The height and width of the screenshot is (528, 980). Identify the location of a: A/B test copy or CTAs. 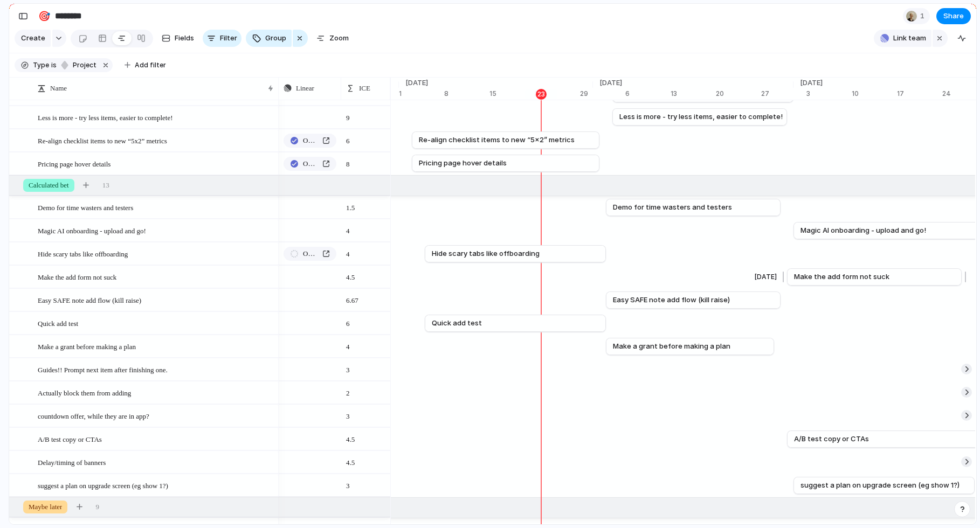
(884, 439).